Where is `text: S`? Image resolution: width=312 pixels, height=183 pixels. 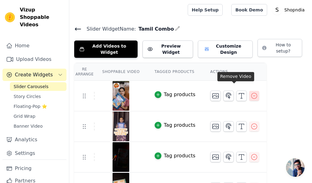
text: S is located at coordinates (277, 10).